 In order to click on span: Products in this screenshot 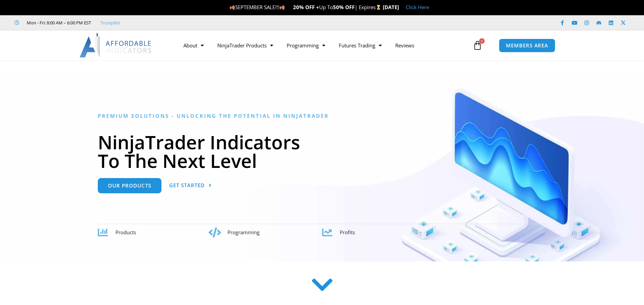, I will do `click(126, 232)`.